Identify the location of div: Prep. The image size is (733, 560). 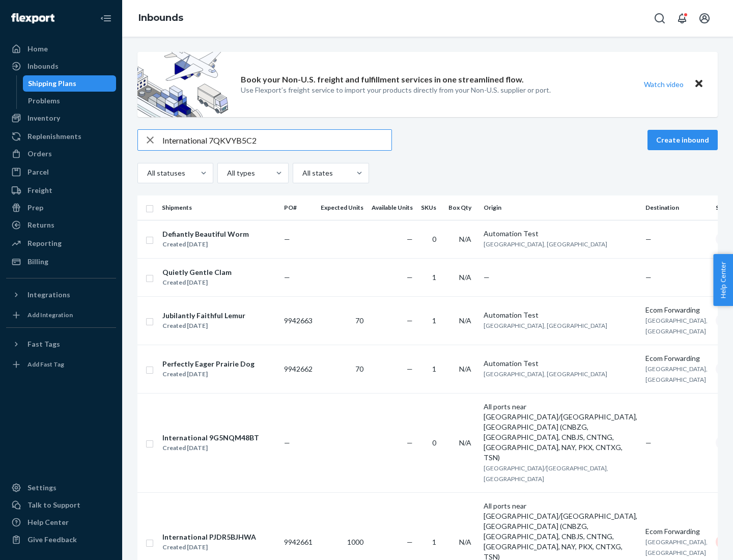
(35, 208).